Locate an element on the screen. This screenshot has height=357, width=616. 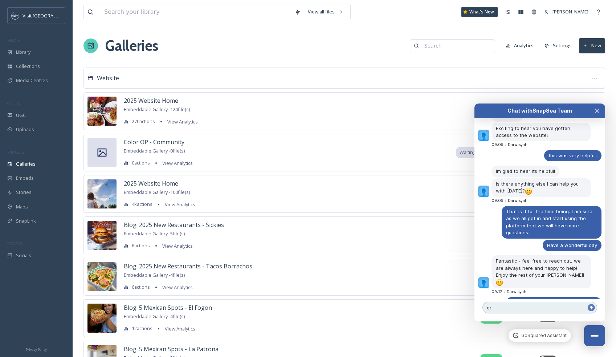
div: Chat with SnapSea Team is located at coordinates (540, 111).